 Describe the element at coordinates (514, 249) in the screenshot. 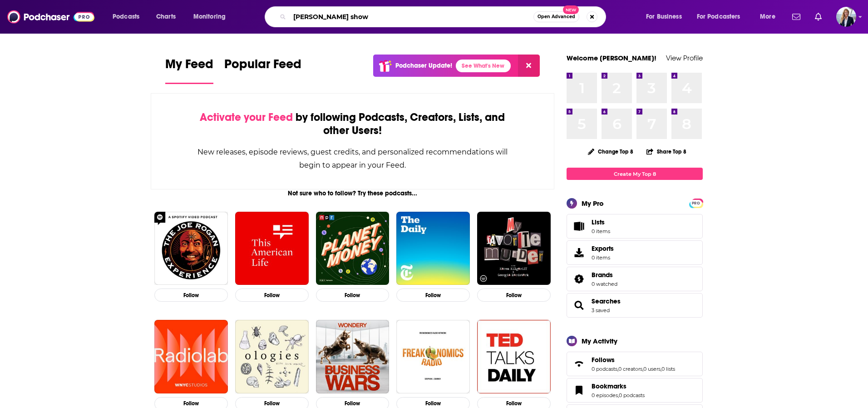

I see `a: My Favorite Murder with Karen Kilgariff and Georgia Hardstark` at that location.